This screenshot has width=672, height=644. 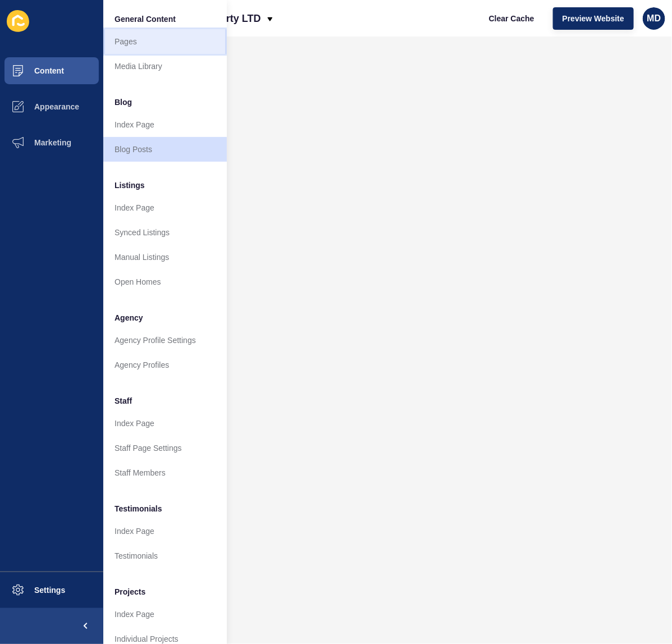 What do you see at coordinates (165, 365) in the screenshot?
I see `a: Agency Profiles` at bounding box center [165, 365].